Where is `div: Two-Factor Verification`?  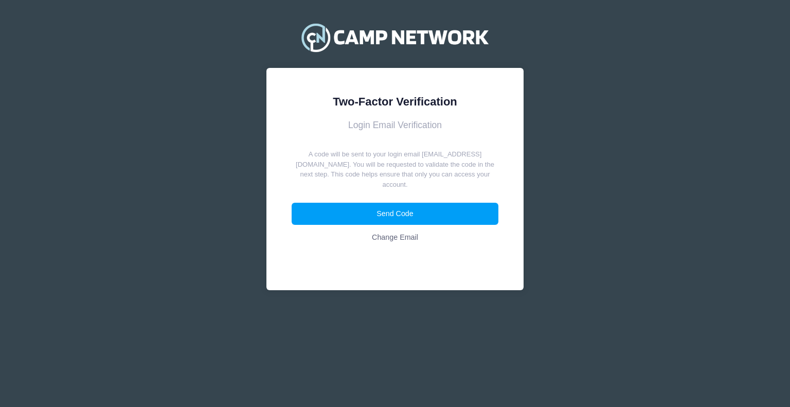 div: Two-Factor Verification is located at coordinates (395, 101).